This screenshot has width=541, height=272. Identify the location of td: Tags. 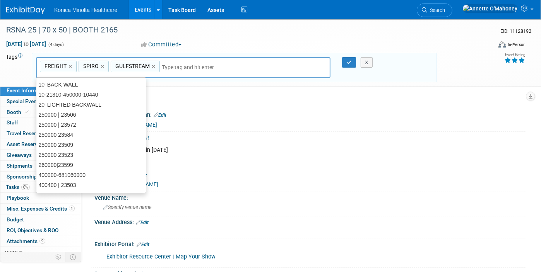
(15, 68).